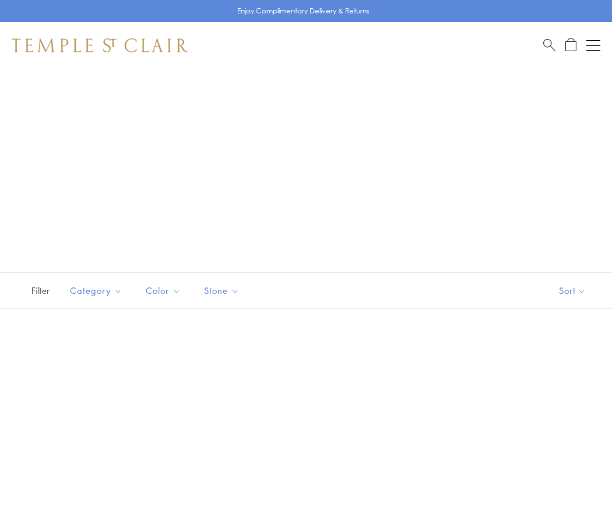 The height and width of the screenshot is (508, 612). I want to click on img: Temple St. Clair, so click(100, 45).